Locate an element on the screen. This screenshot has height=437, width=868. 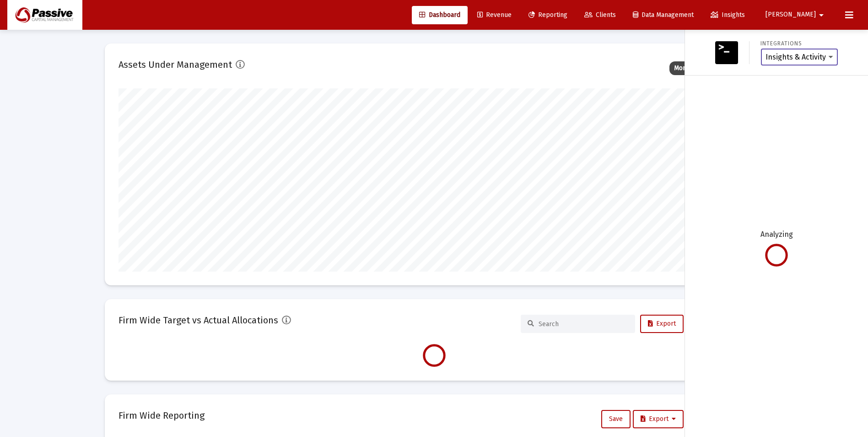
img: Dashboard is located at coordinates (45, 15).